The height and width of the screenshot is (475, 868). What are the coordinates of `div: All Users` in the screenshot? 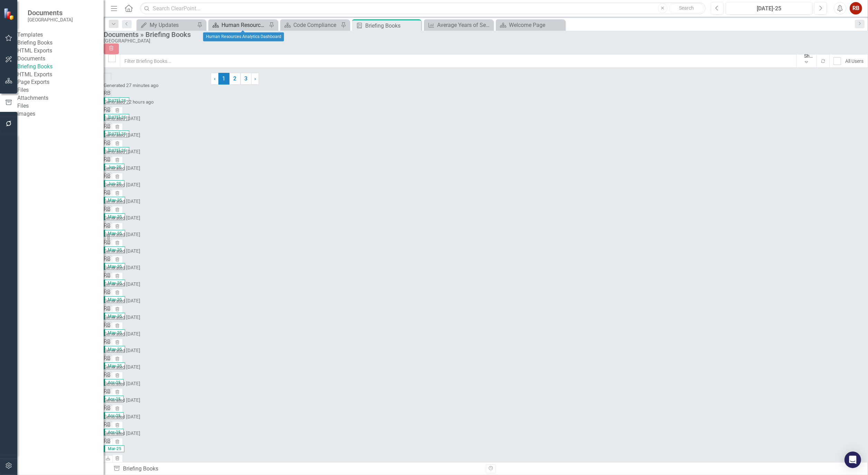 It's located at (854, 61).